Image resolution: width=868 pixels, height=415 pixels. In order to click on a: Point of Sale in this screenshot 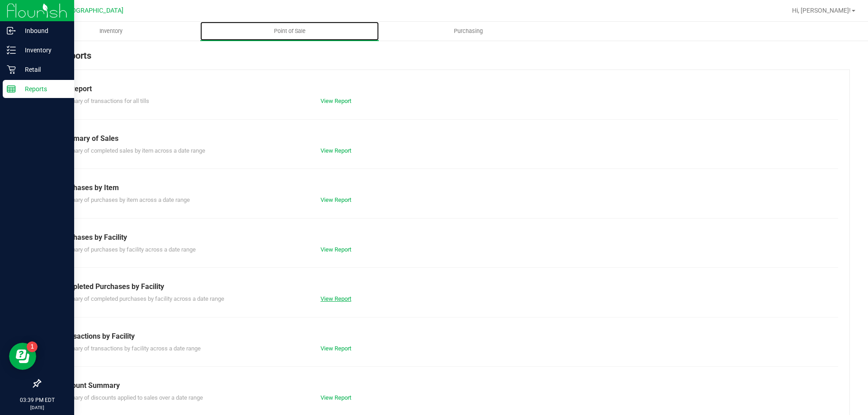, I will do `click(290, 31)`.